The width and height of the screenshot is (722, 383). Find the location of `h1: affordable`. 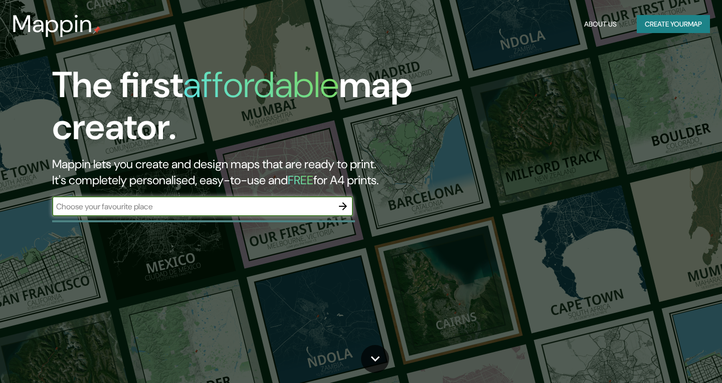

h1: affordable is located at coordinates (261, 85).